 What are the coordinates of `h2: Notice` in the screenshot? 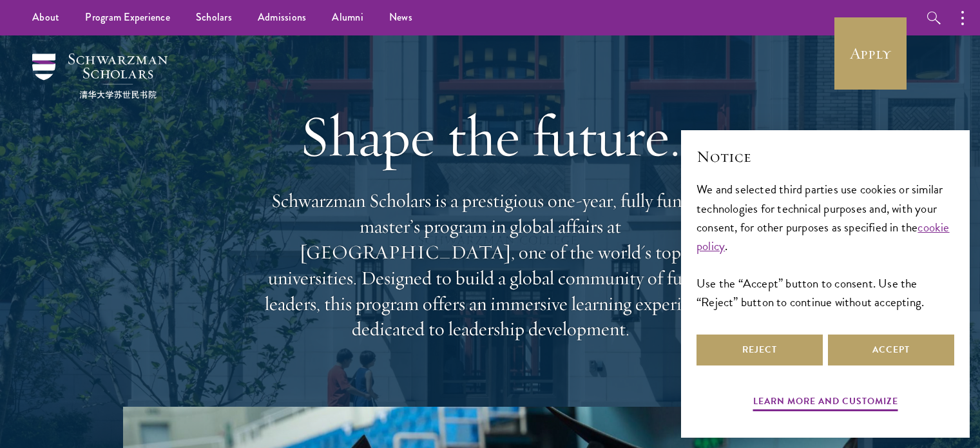 It's located at (826, 157).